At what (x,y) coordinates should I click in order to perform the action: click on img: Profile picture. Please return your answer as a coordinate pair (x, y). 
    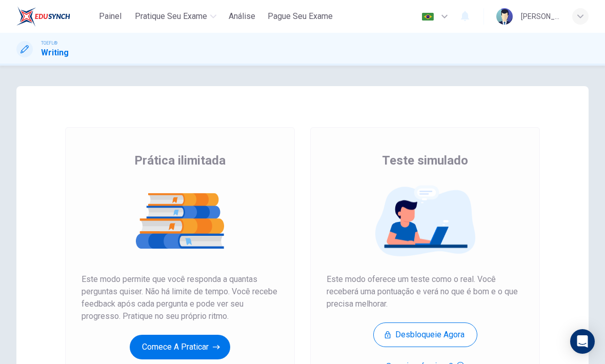
    Looking at the image, I should click on (505, 16).